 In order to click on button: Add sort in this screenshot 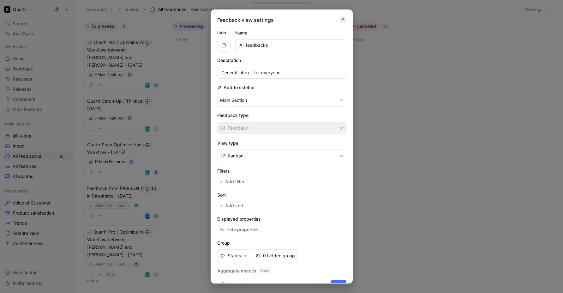, I will do `click(232, 205)`.